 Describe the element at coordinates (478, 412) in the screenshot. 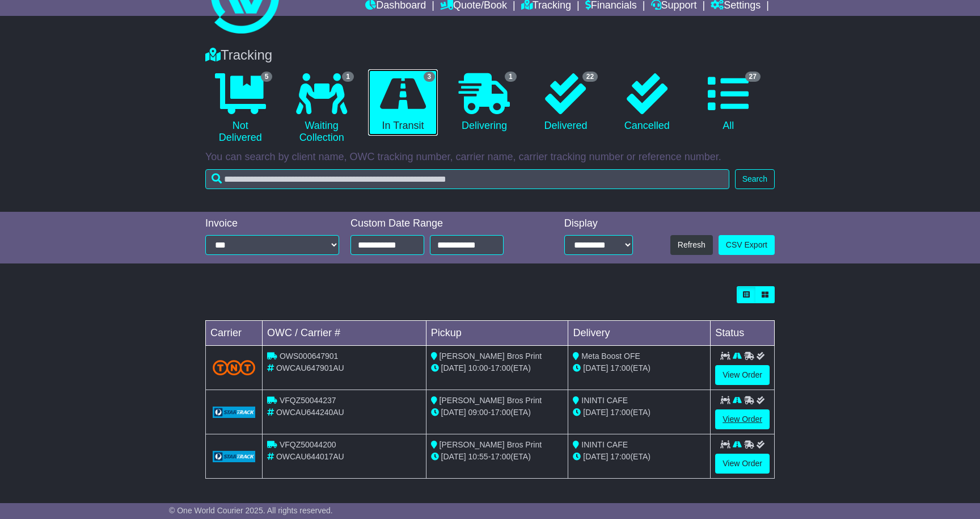

I see `span: 09:00` at that location.